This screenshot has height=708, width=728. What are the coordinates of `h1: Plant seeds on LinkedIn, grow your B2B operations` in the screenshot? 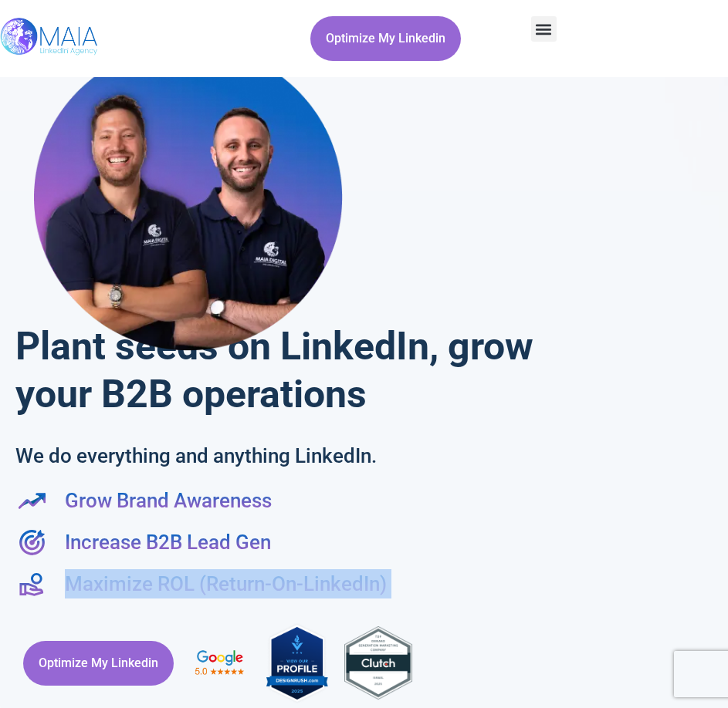 It's located at (294, 370).